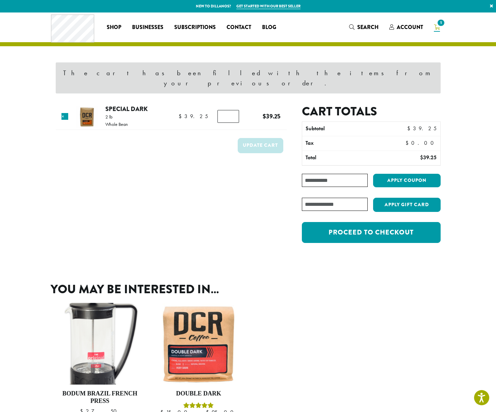 The width and height of the screenshot is (496, 412). I want to click on img: Double-Dark-12oz-300x300.jpg, so click(199, 344).